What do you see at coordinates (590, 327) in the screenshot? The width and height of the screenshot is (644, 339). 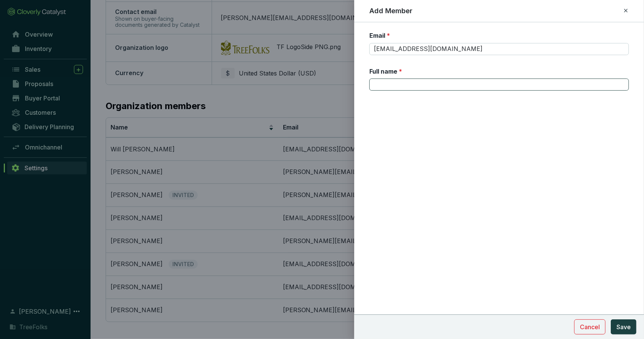 I see `button: Cancel` at bounding box center [590, 327].